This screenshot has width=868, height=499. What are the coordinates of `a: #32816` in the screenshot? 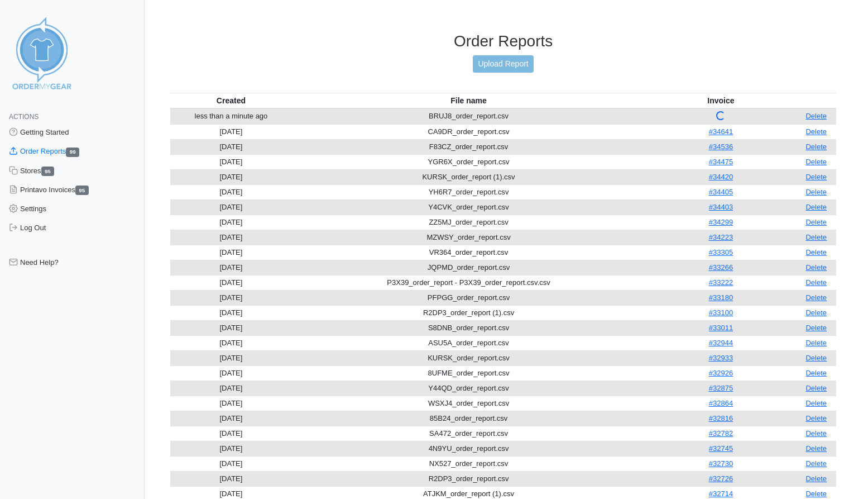 It's located at (720, 418).